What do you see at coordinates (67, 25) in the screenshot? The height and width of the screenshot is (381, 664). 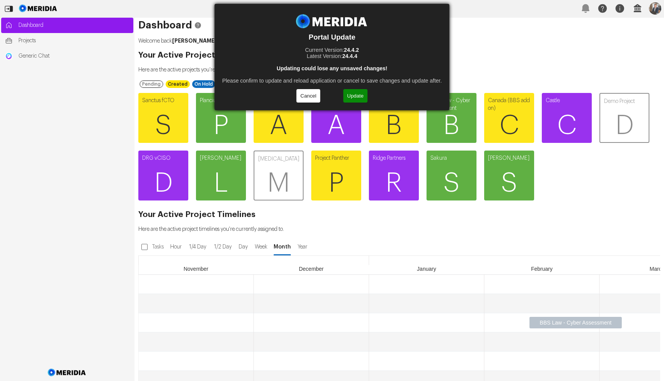 I see `a: Dashboard` at bounding box center [67, 25].